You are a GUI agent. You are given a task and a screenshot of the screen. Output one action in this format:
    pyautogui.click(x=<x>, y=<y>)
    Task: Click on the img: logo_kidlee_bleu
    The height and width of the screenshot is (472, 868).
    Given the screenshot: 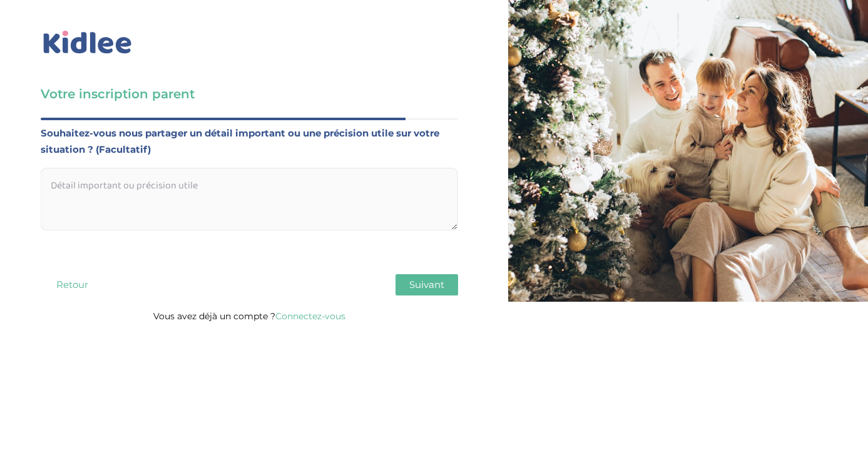 What is the action you would take?
    pyautogui.click(x=88, y=43)
    